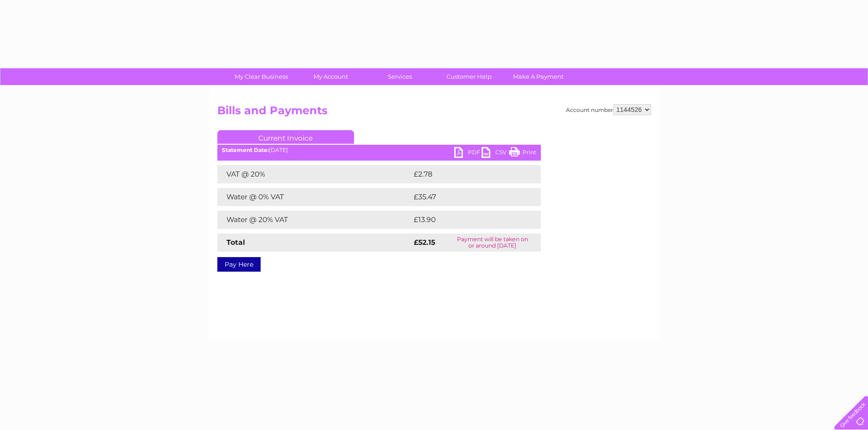  Describe the element at coordinates (315, 220) in the screenshot. I see `td: Water @ 20% VAT` at that location.